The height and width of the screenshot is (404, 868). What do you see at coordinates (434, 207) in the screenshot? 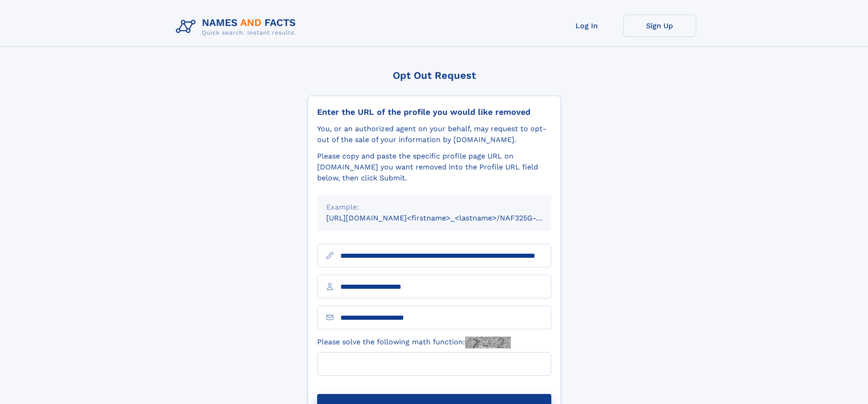
I see `div: Example:` at bounding box center [434, 207].